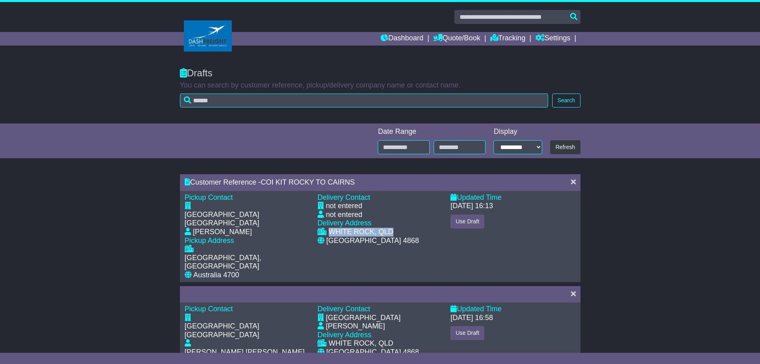 The width and height of the screenshot is (760, 364). Describe the element at coordinates (553, 39) in the screenshot. I see `a: Settings` at that location.